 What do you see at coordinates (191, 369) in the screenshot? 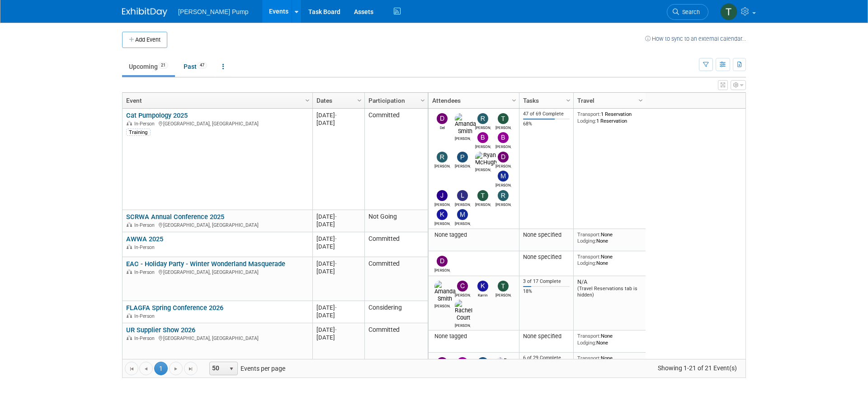
I see `span: Go to the last page` at bounding box center [191, 369].